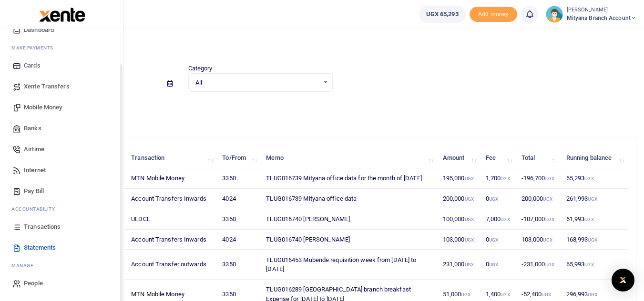 This screenshot has width=644, height=301. Describe the element at coordinates (61, 13) in the screenshot. I see `a: logo-small logo-large logo-large` at that location.